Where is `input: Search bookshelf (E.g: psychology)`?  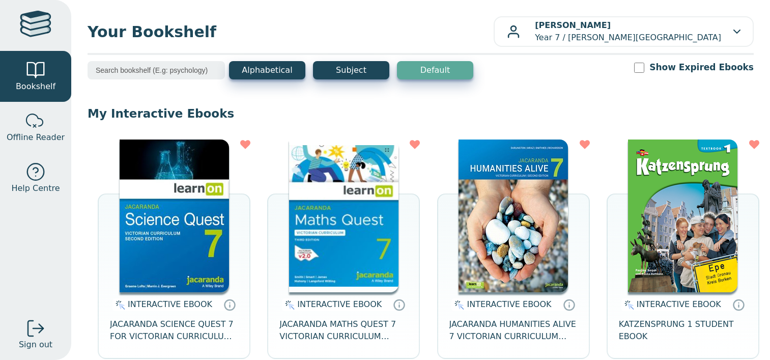 input: Search bookshelf (E.g: psychology) is located at coordinates (156, 70).